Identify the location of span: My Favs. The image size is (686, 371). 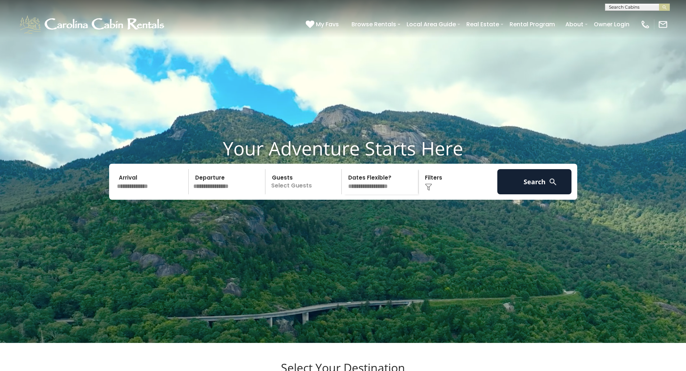
(327, 24).